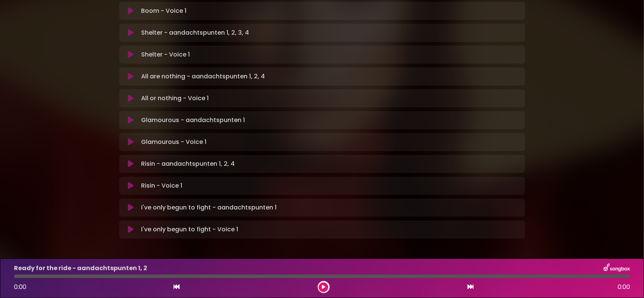 The width and height of the screenshot is (644, 298). What do you see at coordinates (164, 11) in the screenshot?
I see `p: Boom - Voice 1` at bounding box center [164, 11].